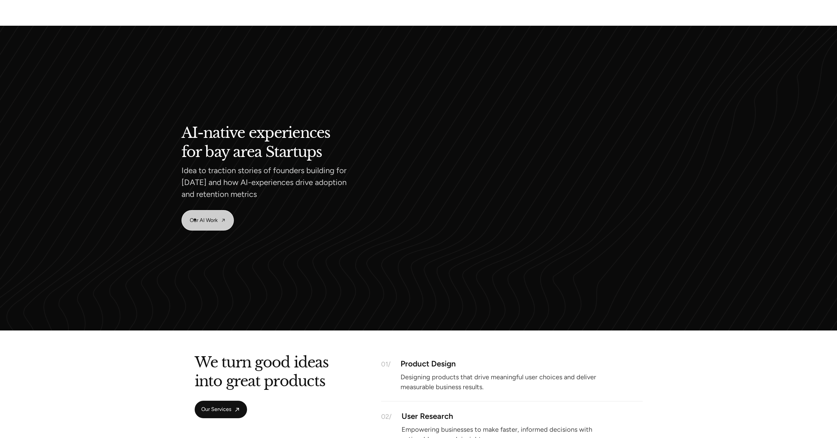 This screenshot has width=837, height=438. What do you see at coordinates (262, 373) in the screenshot?
I see `h2: We turn good ideas into great products` at bounding box center [262, 373].